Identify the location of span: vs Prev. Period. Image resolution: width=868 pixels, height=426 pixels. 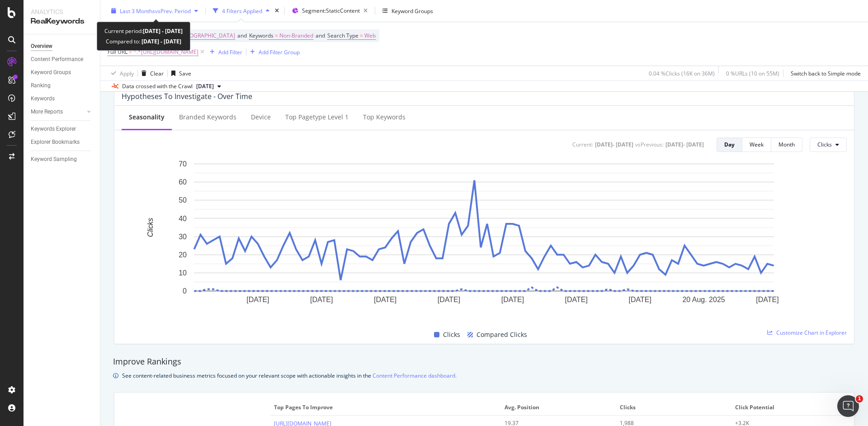
(173, 10).